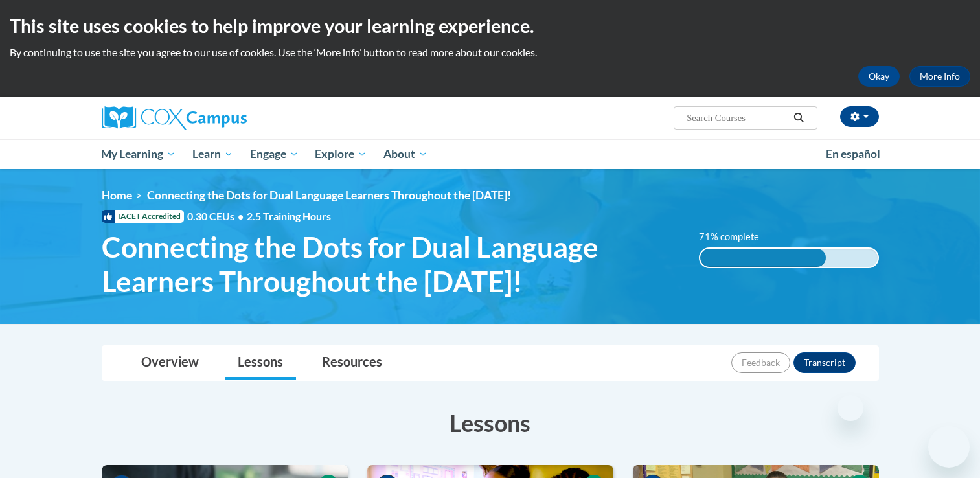  Describe the element at coordinates (341, 154) in the screenshot. I see `a: Explore` at that location.